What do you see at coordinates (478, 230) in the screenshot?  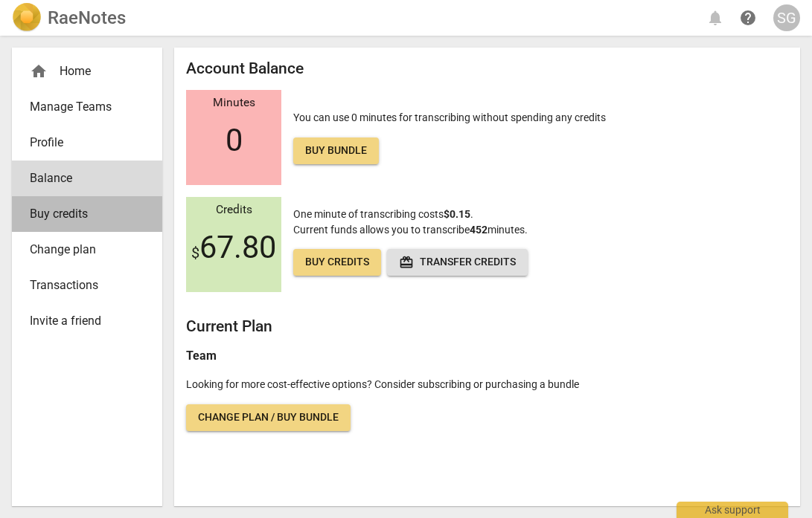 I see `b: 452` at bounding box center [478, 230].